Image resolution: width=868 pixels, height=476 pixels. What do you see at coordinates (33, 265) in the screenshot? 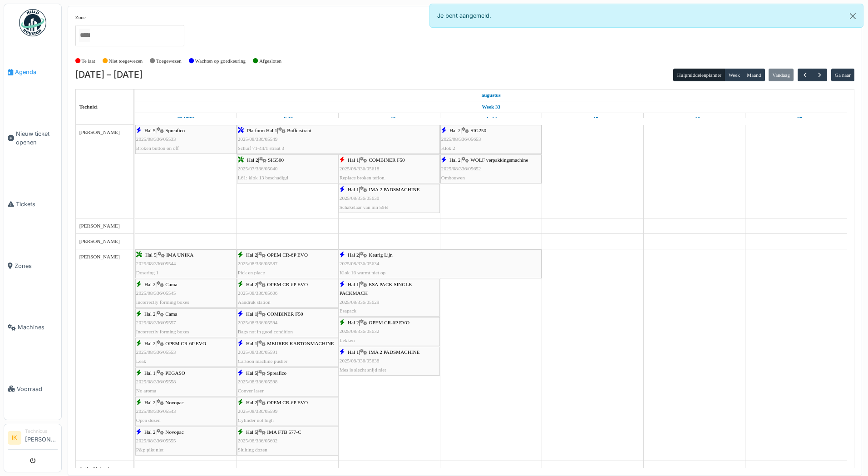
I see `a: Zones` at bounding box center [33, 265].